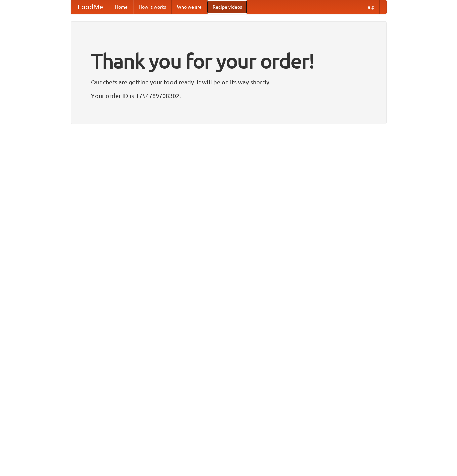 The image size is (457, 476). Describe the element at coordinates (189, 7) in the screenshot. I see `a: Who we are` at that location.